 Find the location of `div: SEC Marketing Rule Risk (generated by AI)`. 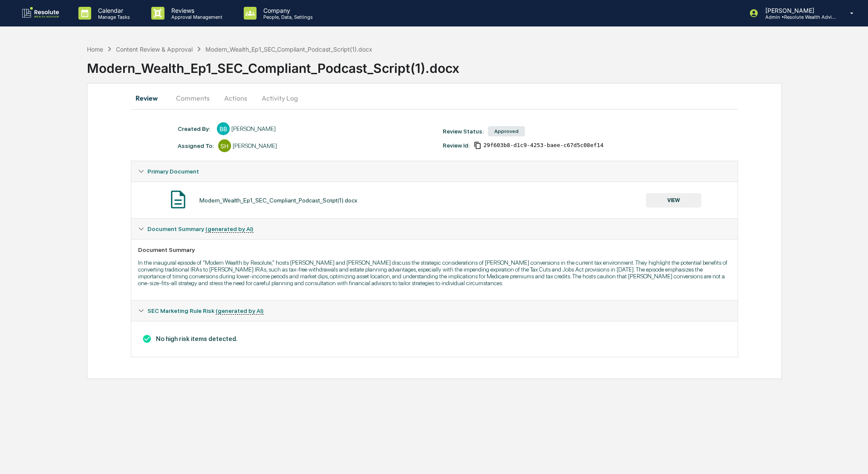

div: SEC Marketing Rule Risk (generated by AI) is located at coordinates (435, 311).